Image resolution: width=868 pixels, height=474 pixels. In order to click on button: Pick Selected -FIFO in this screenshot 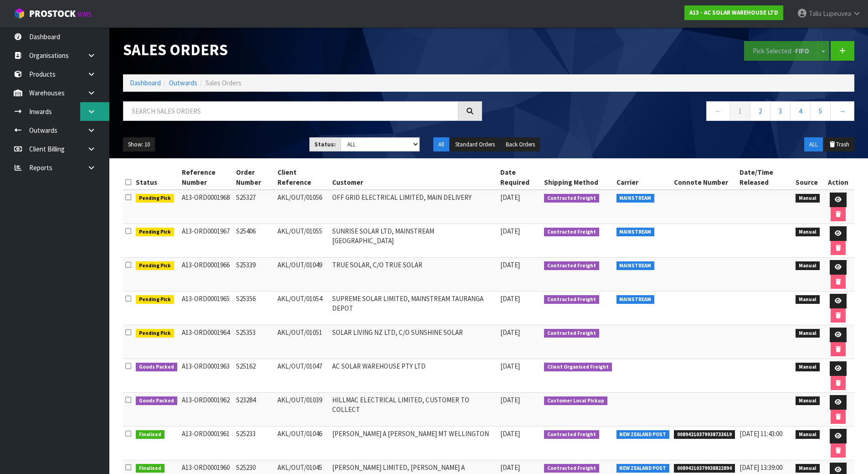, I will do `click(781, 51)`.